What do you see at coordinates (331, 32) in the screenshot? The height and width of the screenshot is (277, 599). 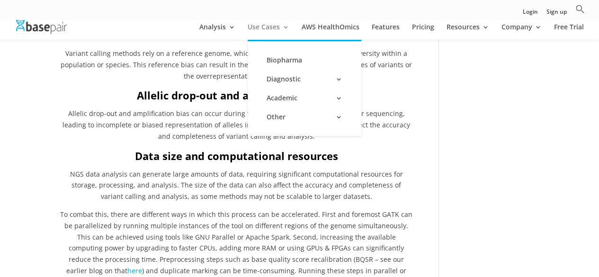 I see `a: AWS HealthOmics` at bounding box center [331, 32].